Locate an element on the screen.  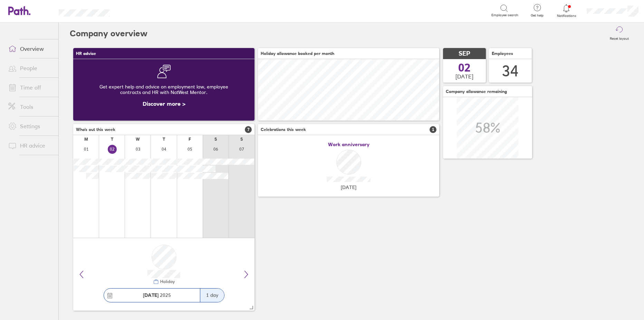
a: People is located at coordinates (30, 68).